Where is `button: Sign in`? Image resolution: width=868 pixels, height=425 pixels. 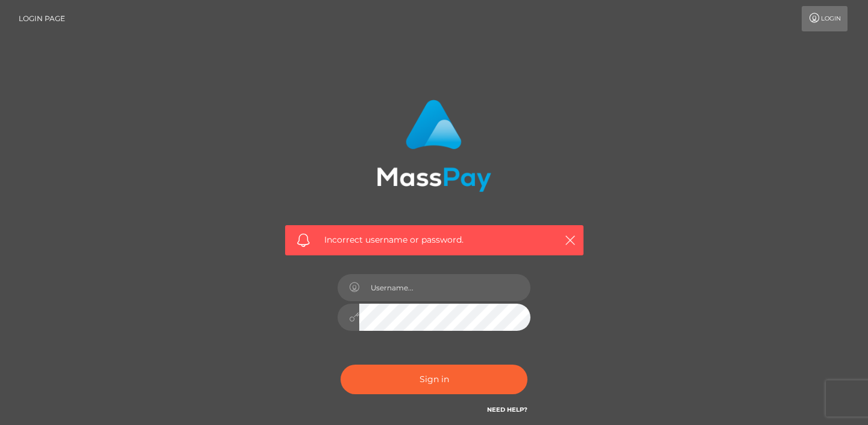
button: Sign in is located at coordinates (434, 379).